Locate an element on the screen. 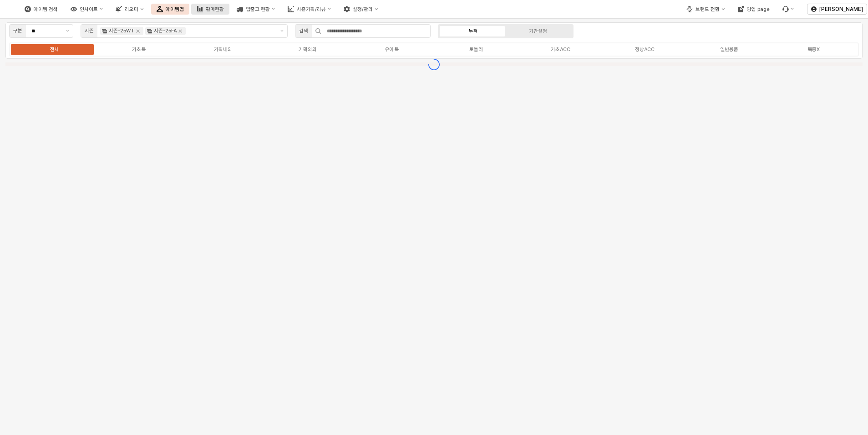  div: 유아복 is located at coordinates (392, 49).